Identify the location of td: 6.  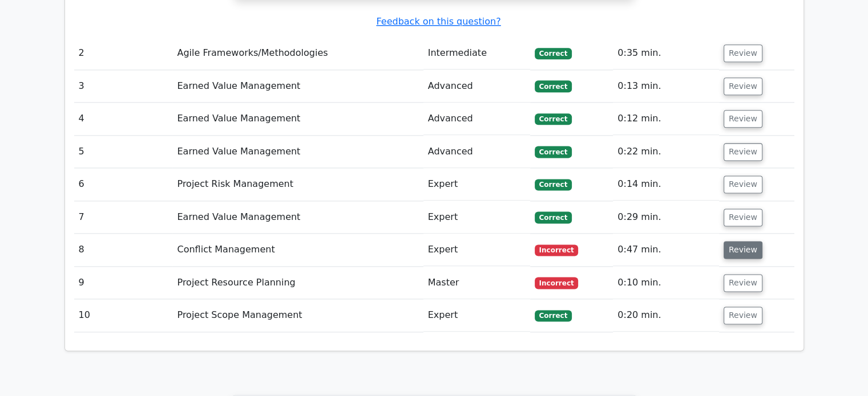
(123, 184).